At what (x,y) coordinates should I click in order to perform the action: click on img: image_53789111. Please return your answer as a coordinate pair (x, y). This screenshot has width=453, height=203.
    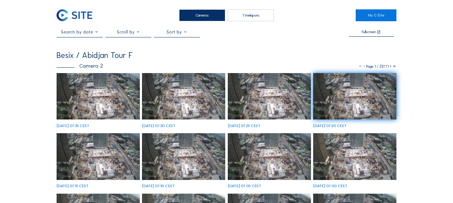
    Looking at the image, I should click on (98, 157).